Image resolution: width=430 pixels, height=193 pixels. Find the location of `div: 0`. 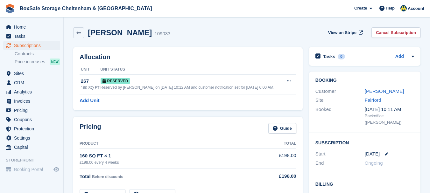

div: 0 is located at coordinates (341, 57).